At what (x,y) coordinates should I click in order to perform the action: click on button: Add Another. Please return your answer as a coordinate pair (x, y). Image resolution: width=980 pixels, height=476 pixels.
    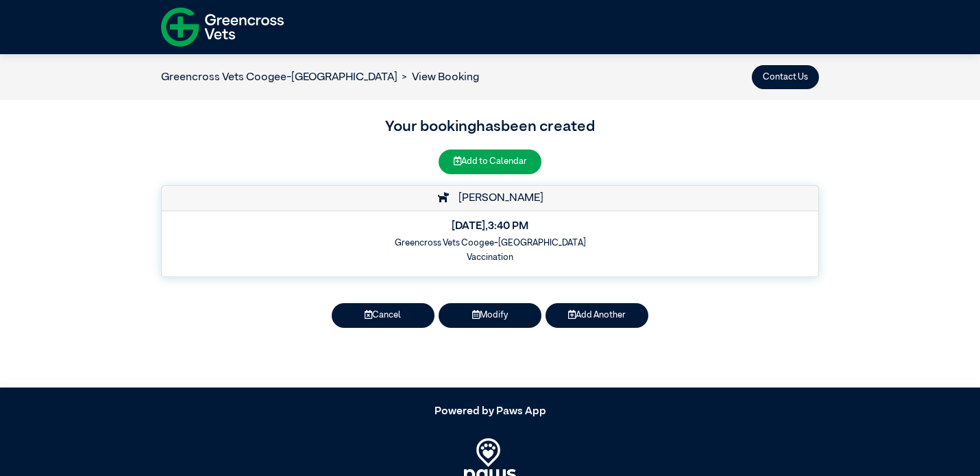
    Looking at the image, I should click on (597, 315).